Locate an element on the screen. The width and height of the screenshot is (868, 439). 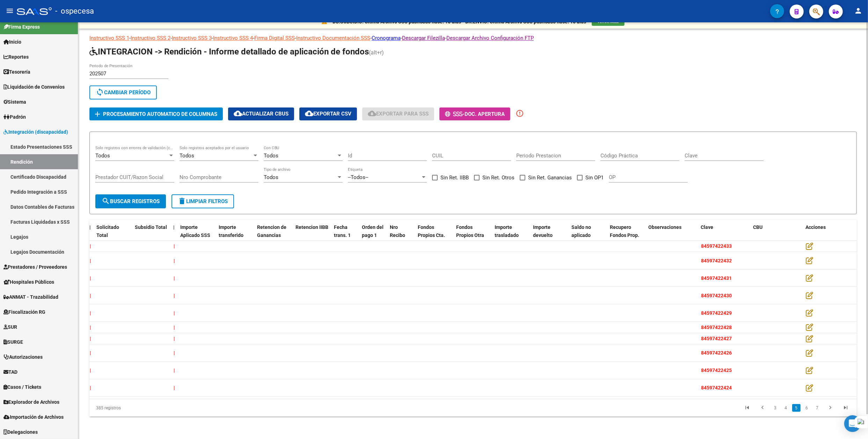
a: Cronograma is located at coordinates (386, 38).